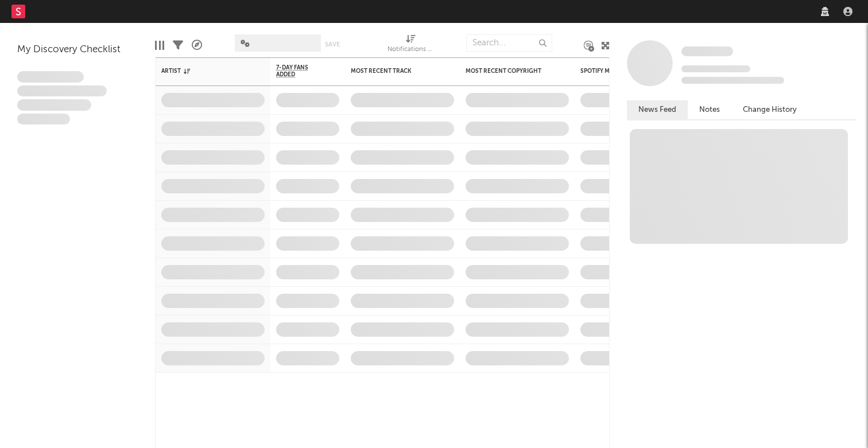  I want to click on div: A&R Pipeline, so click(197, 45).